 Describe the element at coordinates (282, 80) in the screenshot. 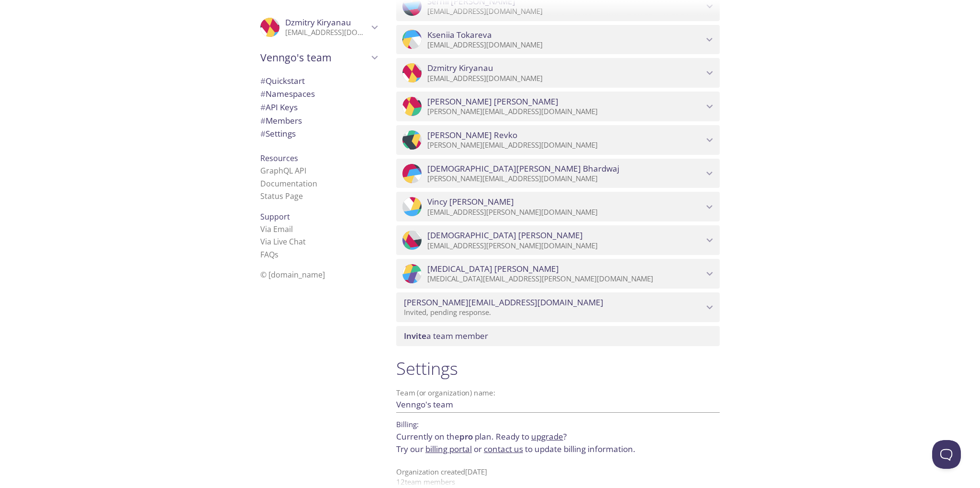

I see `span: Quickstart` at that location.